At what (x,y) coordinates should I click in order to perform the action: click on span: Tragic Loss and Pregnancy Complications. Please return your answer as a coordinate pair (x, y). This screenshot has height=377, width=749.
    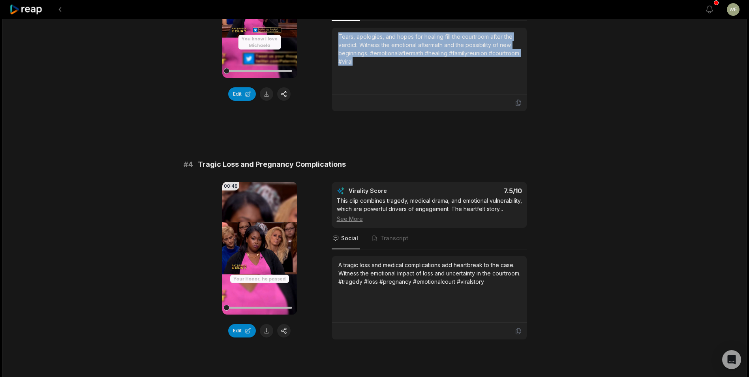
    Looking at the image, I should click on (272, 164).